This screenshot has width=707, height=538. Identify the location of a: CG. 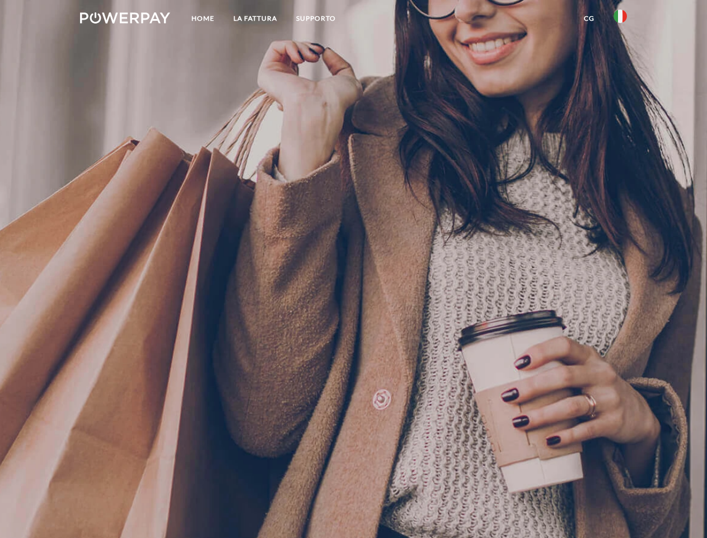
(589, 18).